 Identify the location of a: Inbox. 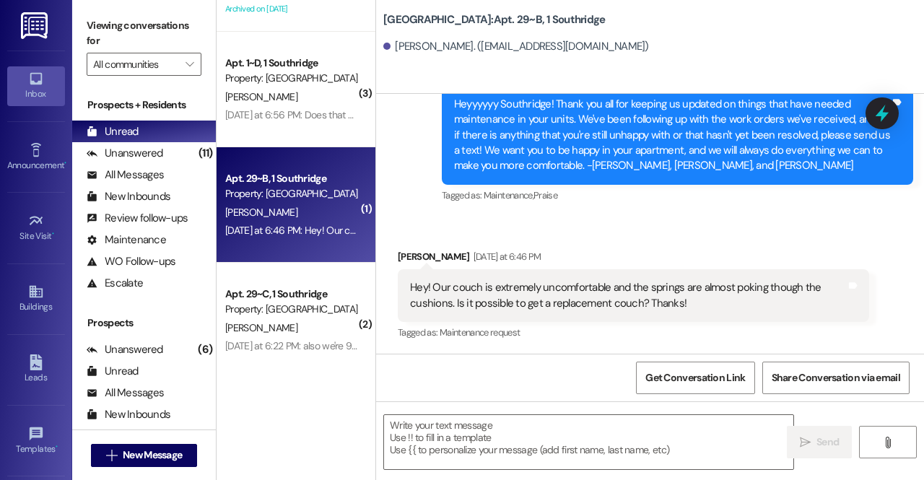
(36, 86).